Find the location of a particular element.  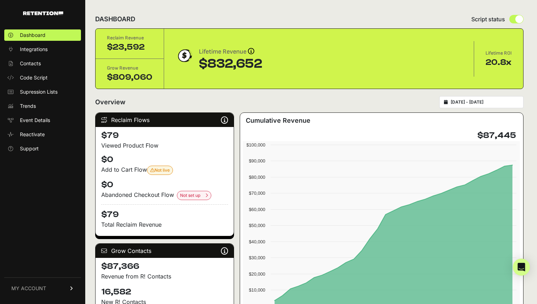

span: MY ACCOUNT is located at coordinates (29, 289).